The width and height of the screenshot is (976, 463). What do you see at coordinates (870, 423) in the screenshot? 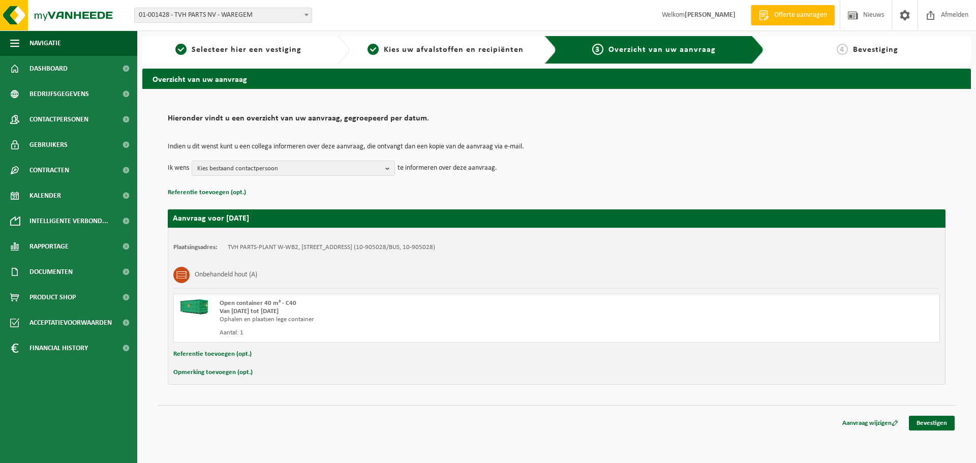
I see `a: Aanvraag wijzigen` at bounding box center [870, 423].